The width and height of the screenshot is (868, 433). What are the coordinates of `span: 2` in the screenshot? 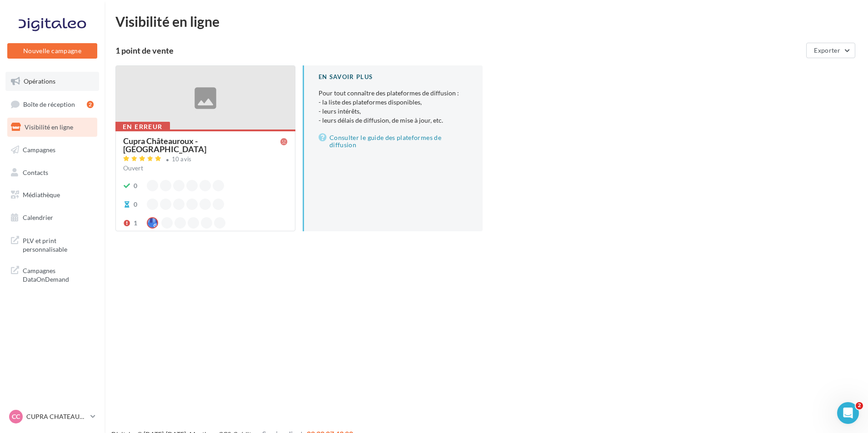 It's located at (860, 406).